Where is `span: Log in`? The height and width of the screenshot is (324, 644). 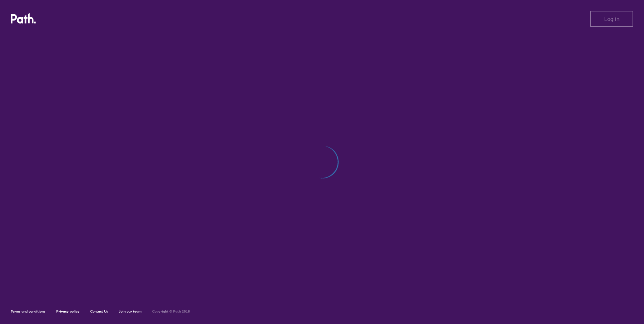 span: Log in is located at coordinates (611, 19).